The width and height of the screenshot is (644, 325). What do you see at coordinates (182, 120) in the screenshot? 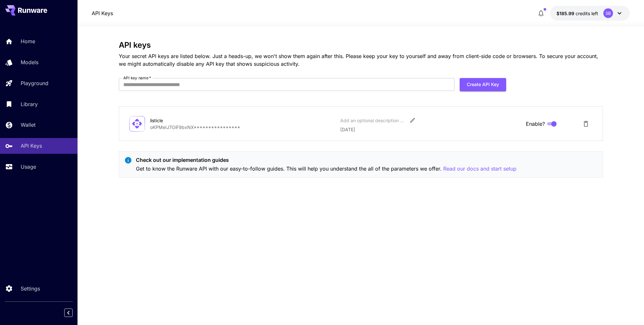
I see `div: listicle` at bounding box center [182, 120].